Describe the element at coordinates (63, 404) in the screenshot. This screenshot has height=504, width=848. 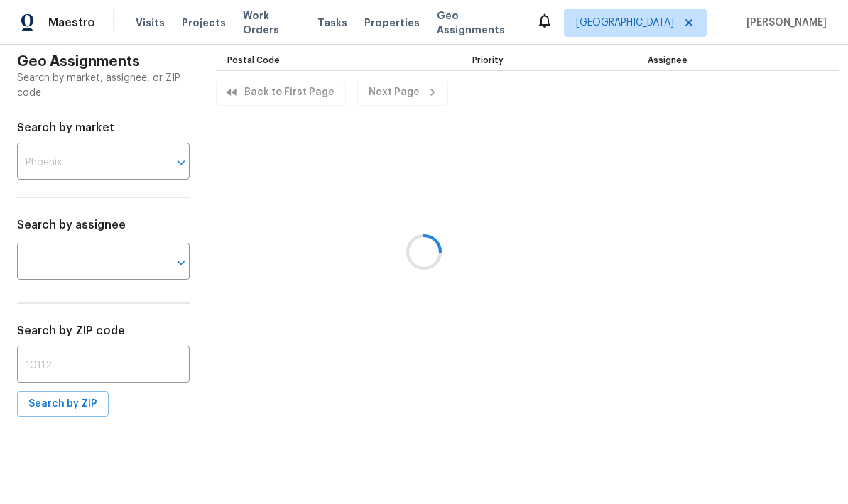
I see `span: Search by ZIP` at that location.